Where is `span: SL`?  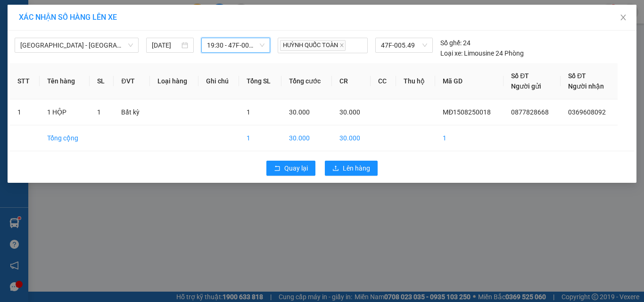
span: SL is located at coordinates (101, 72).